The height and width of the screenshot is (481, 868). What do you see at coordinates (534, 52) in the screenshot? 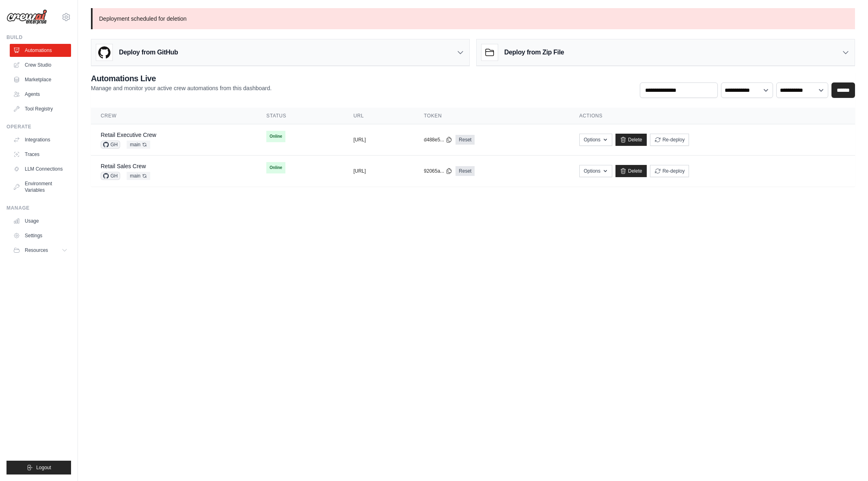
I see `h3: Deploy from Zip File` at bounding box center [534, 52].